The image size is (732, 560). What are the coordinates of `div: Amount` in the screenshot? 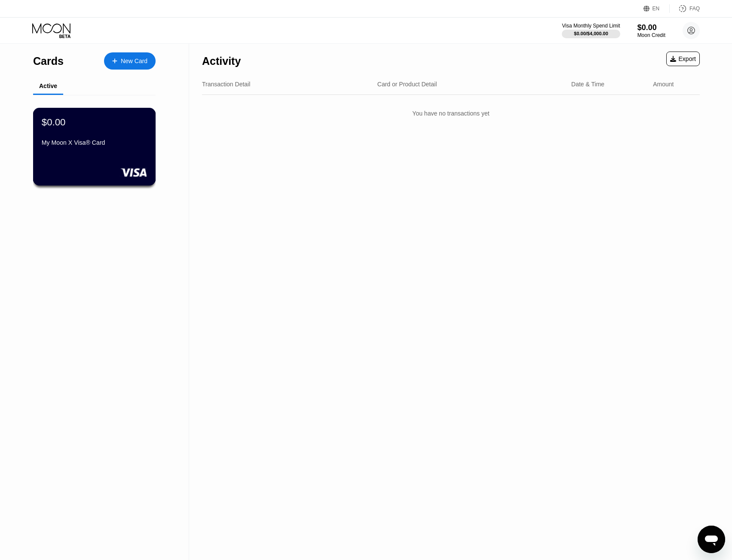 It's located at (663, 84).